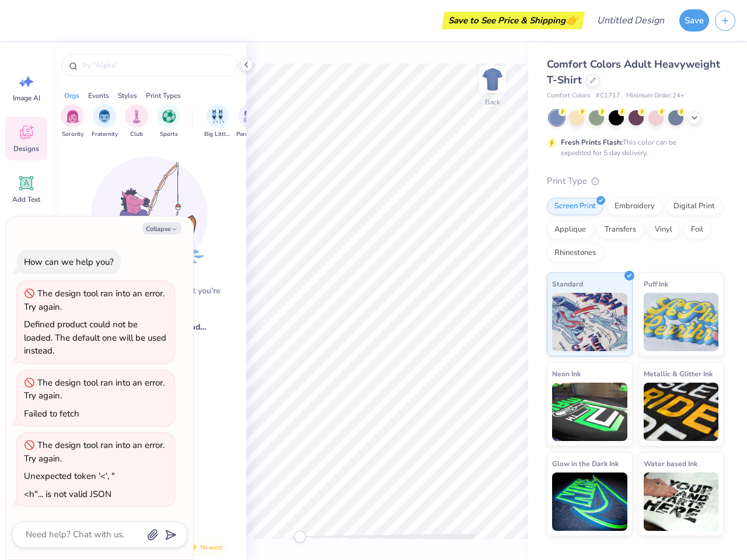 This screenshot has width=747, height=560. I want to click on img: Sorority Image, so click(72, 116).